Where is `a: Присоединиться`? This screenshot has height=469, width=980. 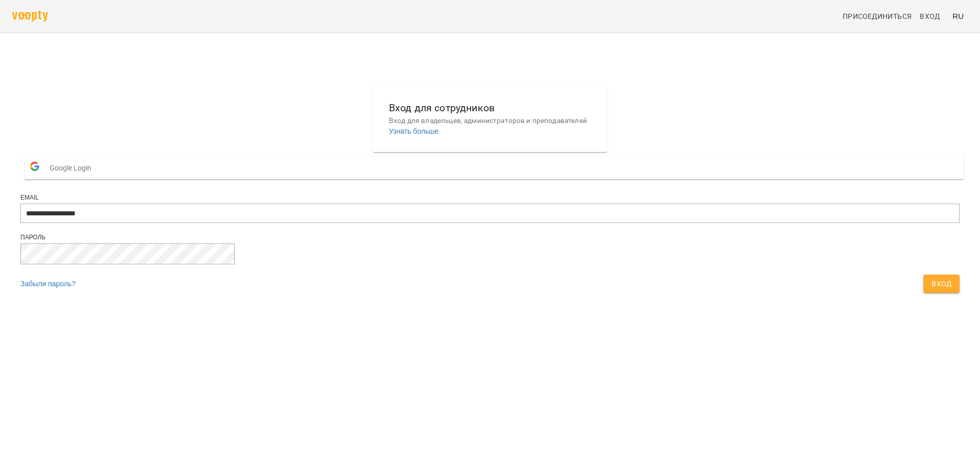
a: Присоединиться is located at coordinates (877, 16).